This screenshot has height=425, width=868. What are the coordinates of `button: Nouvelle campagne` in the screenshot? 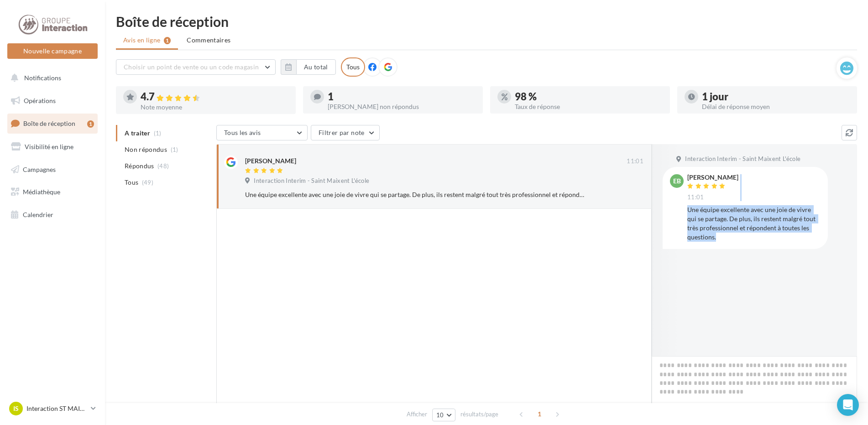 It's located at (53, 51).